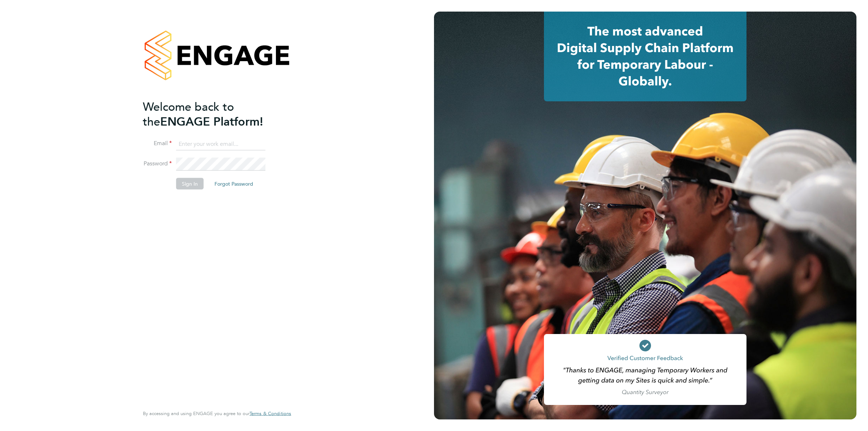 The height and width of the screenshot is (431, 868). What do you see at coordinates (270, 414) in the screenshot?
I see `a: Terms & Conditions` at bounding box center [270, 414].